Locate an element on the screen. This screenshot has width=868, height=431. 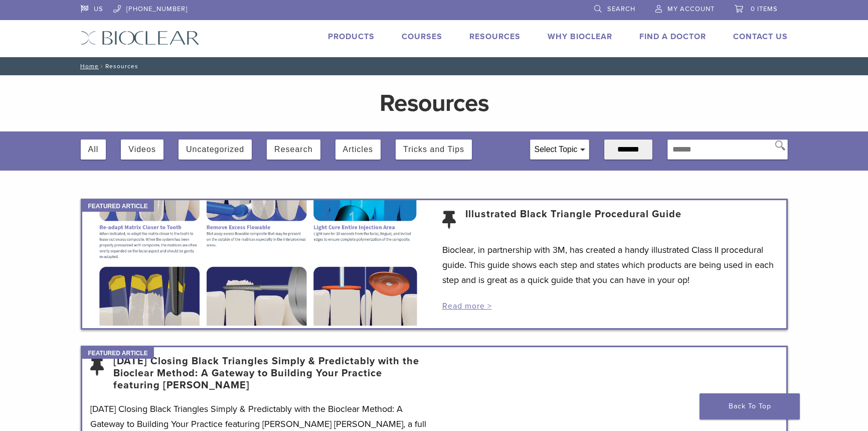
button: Tricks and Tips is located at coordinates (434, 150).